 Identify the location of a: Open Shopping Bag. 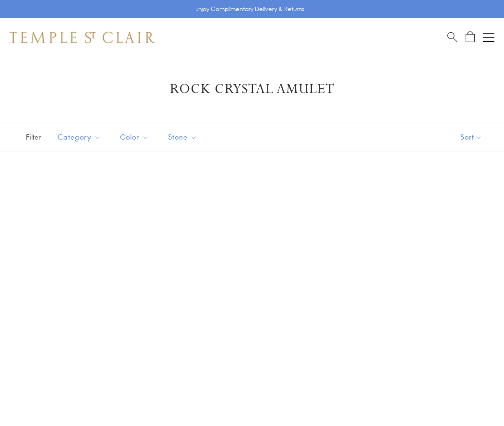
(470, 37).